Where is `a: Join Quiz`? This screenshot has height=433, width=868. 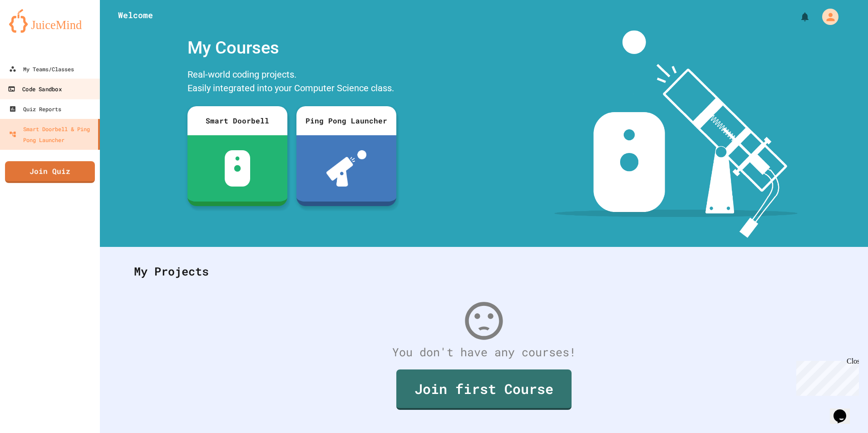 a: Join Quiz is located at coordinates (50, 172).